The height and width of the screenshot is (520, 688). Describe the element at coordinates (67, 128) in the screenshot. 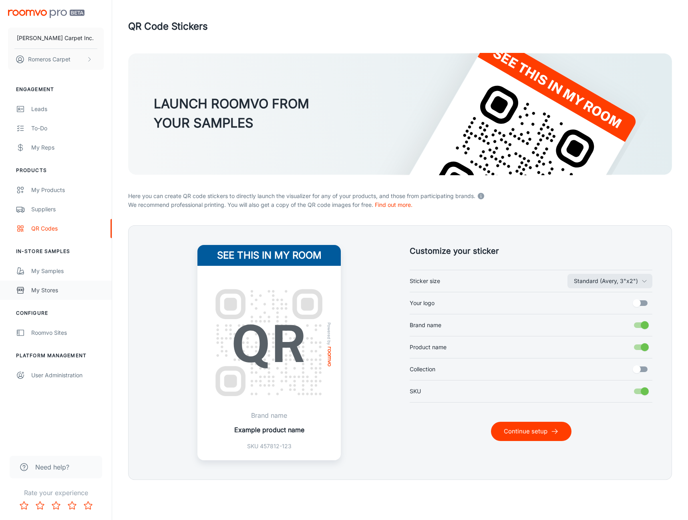

I see `div: To-do` at that location.